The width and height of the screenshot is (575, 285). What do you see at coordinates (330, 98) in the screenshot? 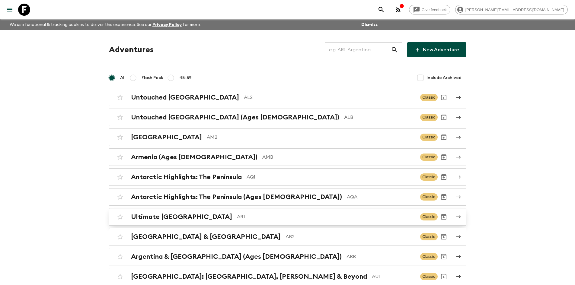
I see `p: AL2` at bounding box center [330, 98].